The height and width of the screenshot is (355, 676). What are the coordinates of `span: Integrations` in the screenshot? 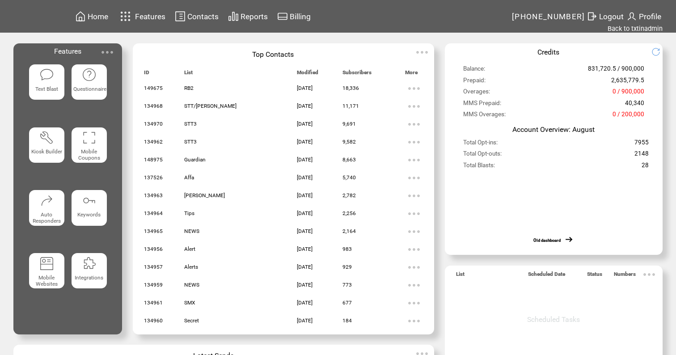 It's located at (89, 278).